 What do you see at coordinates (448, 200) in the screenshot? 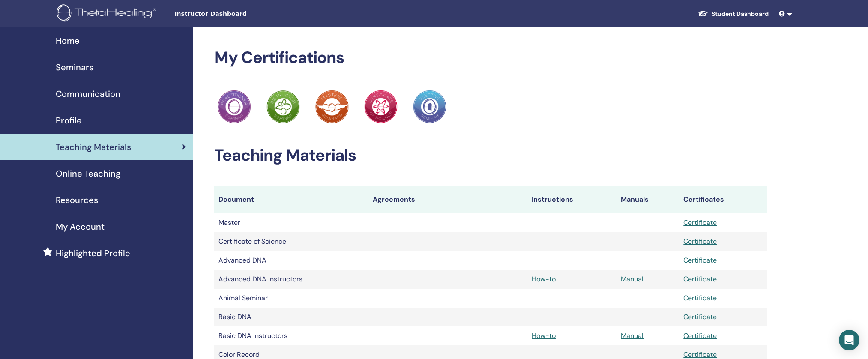
I see `th: Agreements` at bounding box center [448, 200].